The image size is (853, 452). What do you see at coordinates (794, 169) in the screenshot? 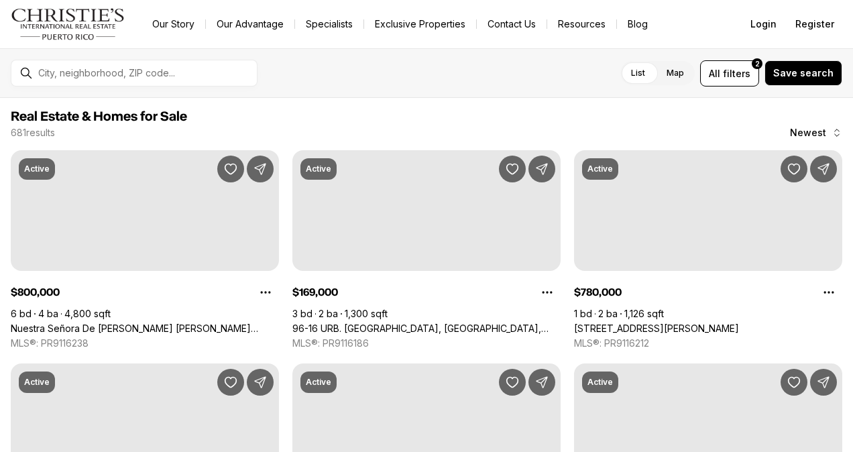
I see `button: Save Property: 404 DE LA CONSTITUCION AVE #1104` at bounding box center [794, 169].